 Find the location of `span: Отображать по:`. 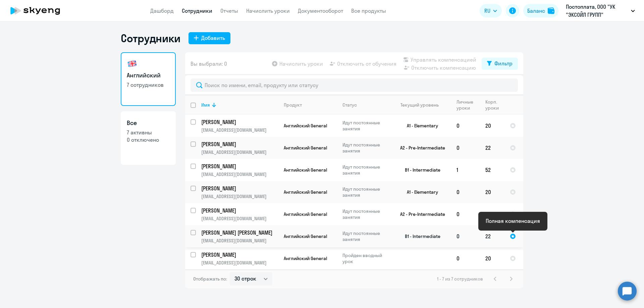

span: Отображать по: is located at coordinates (210, 279).